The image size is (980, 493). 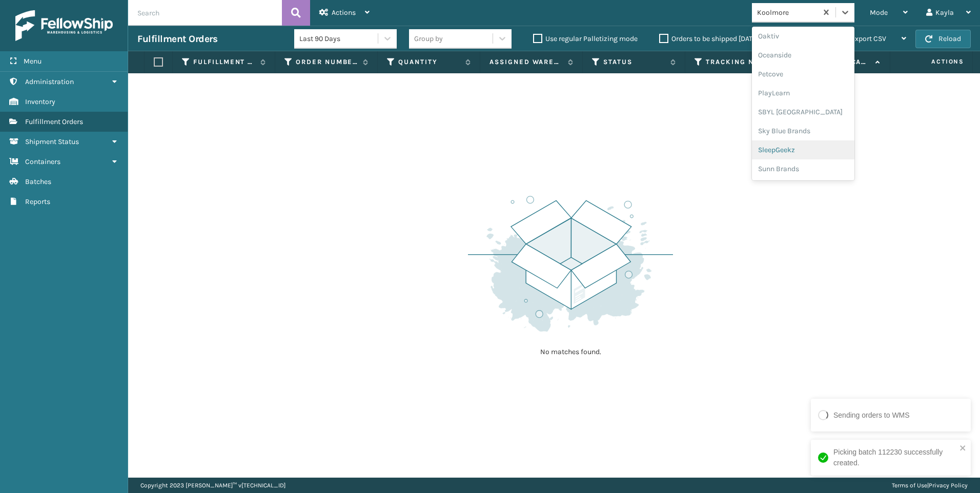 What do you see at coordinates (429, 62) in the screenshot?
I see `label: Quantity` at bounding box center [429, 62].